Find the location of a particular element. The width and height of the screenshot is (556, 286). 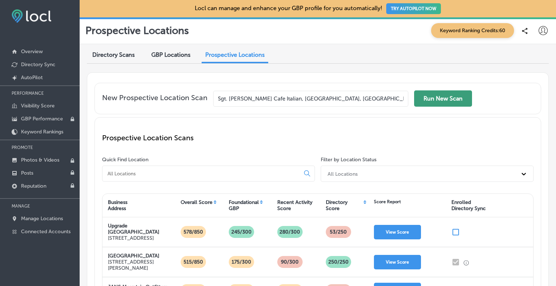

div: Recent Activity Score is located at coordinates (295, 206).